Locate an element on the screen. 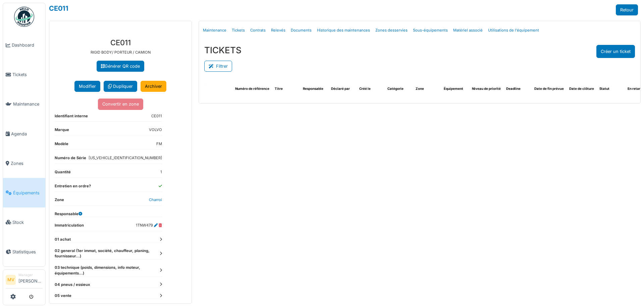  span: Zone is located at coordinates (419, 89).